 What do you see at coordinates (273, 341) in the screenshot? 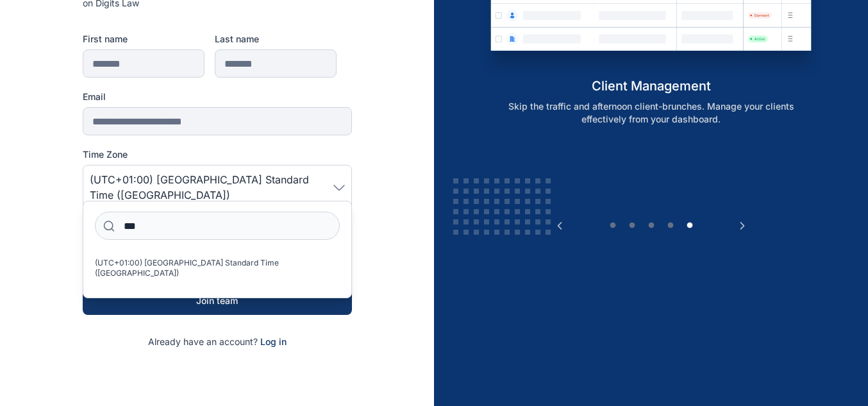
I see `span: Log in` at bounding box center [273, 341].